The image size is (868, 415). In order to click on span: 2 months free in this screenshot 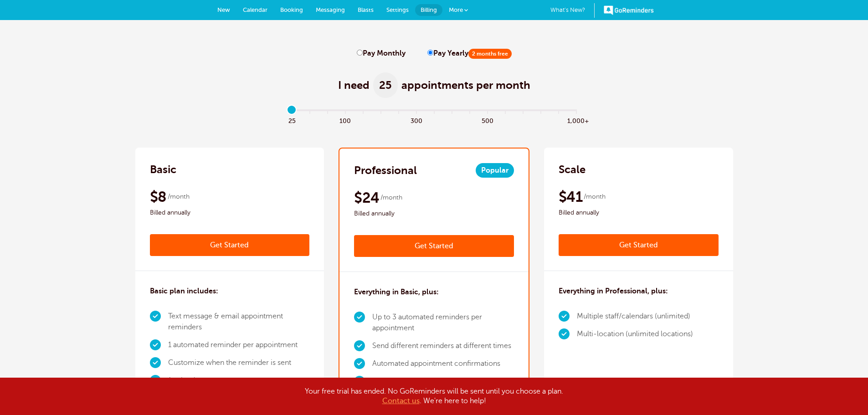, I will do `click(490, 54)`.